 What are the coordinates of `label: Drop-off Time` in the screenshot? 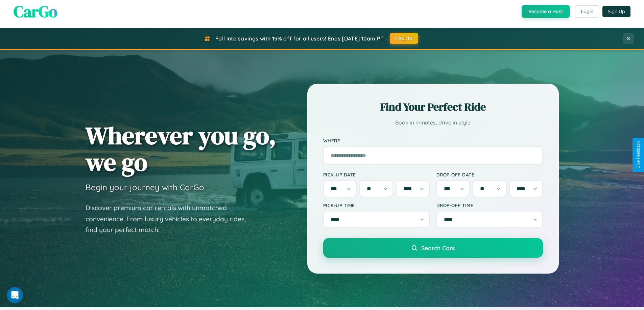 It's located at (489, 205).